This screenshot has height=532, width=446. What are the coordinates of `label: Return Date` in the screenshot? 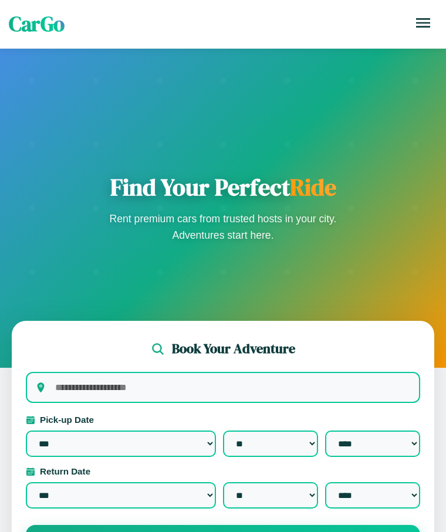 It's located at (223, 471).